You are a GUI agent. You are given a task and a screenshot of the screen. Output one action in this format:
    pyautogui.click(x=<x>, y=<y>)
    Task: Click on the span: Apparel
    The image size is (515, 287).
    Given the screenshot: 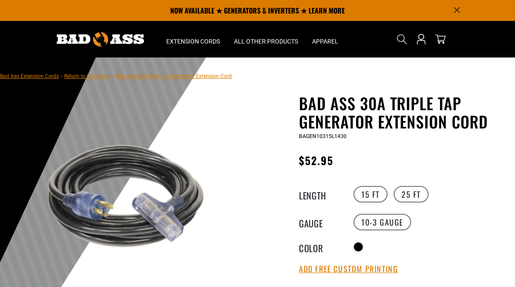 What is the action you would take?
    pyautogui.click(x=325, y=41)
    